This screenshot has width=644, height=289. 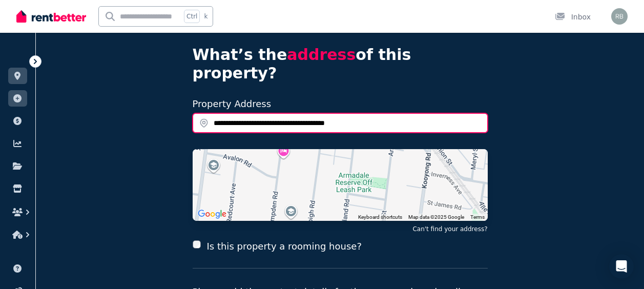 I want to click on img: Robert Ball, so click(x=619, y=16).